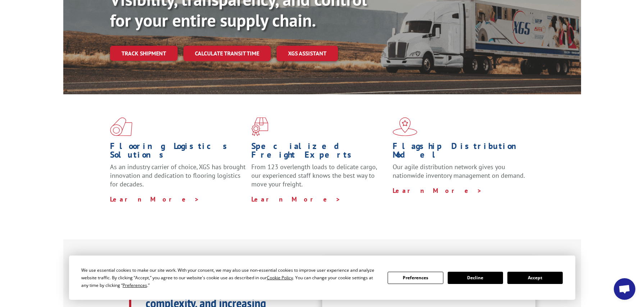 This screenshot has height=307, width=644. I want to click on div: Cookie Consent Prompt, so click(322, 277).